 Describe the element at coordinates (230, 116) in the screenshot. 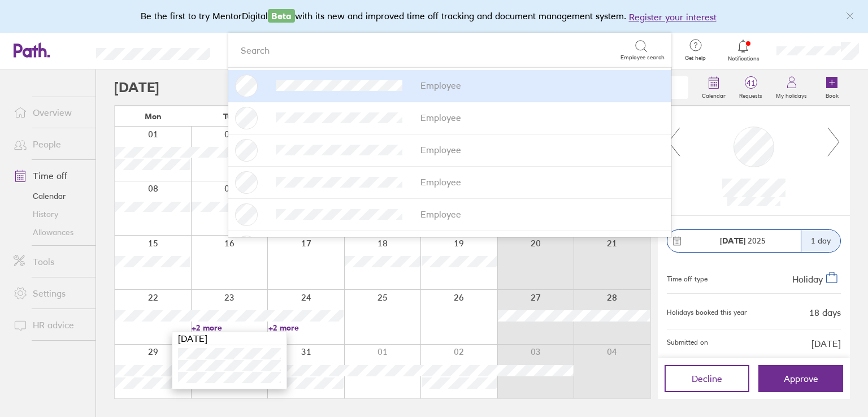

I see `span: Tue` at that location.